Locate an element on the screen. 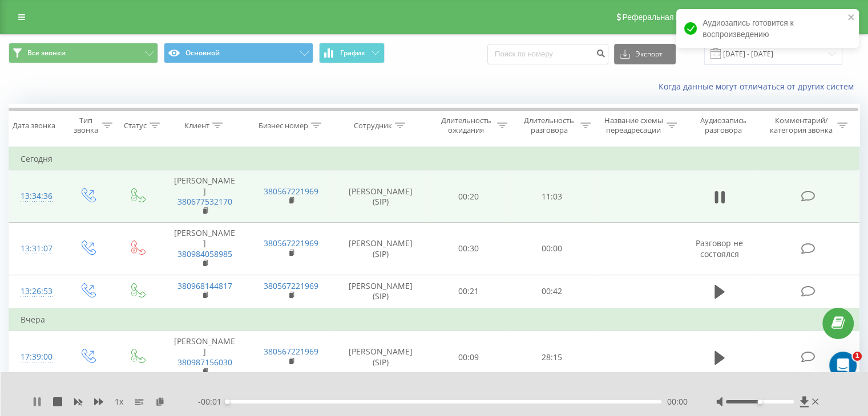 The image size is (868, 416). a: 380968144817 is located at coordinates (205, 286).